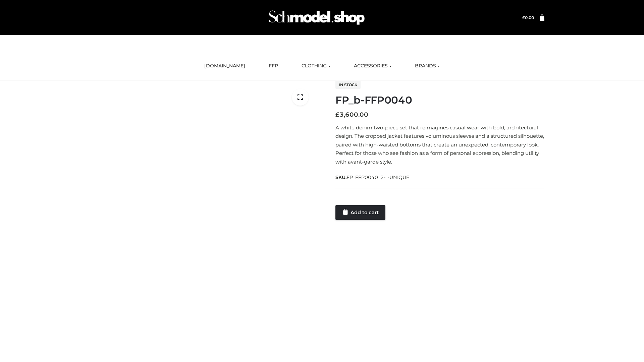 The height and width of the screenshot is (362, 644). Describe the element at coordinates (348, 85) in the screenshot. I see `span: In stock` at that location.